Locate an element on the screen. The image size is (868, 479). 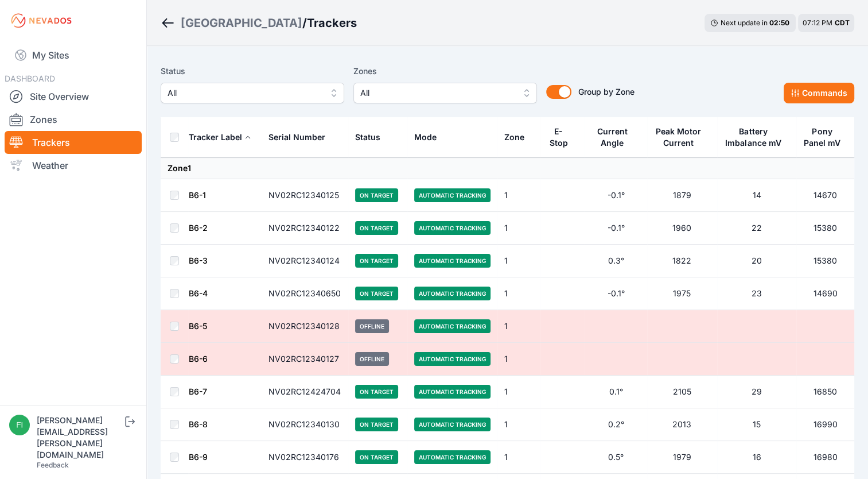
td: 1960 is located at coordinates (682, 228).